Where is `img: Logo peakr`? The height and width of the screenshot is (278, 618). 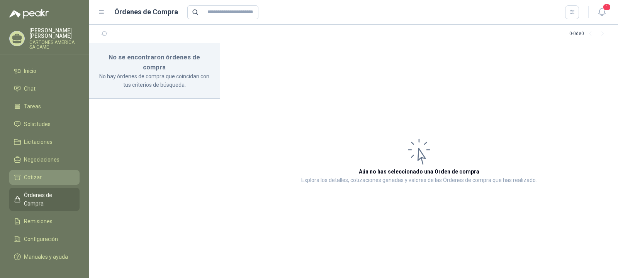
img: Logo peakr is located at coordinates (29, 14).